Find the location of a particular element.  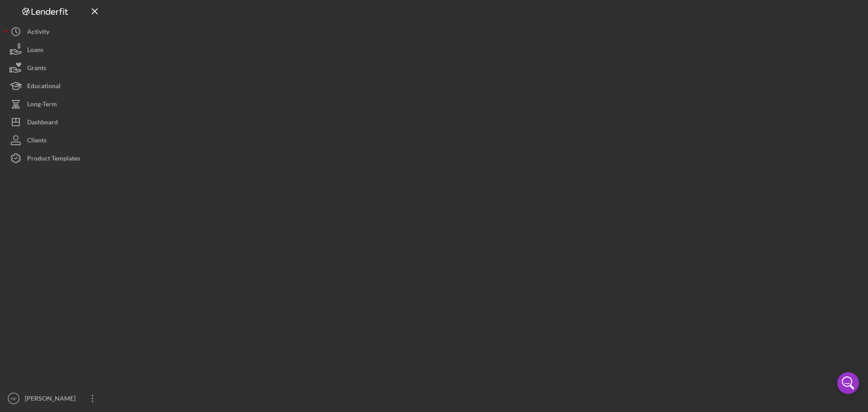

button: Loans is located at coordinates (55, 50).